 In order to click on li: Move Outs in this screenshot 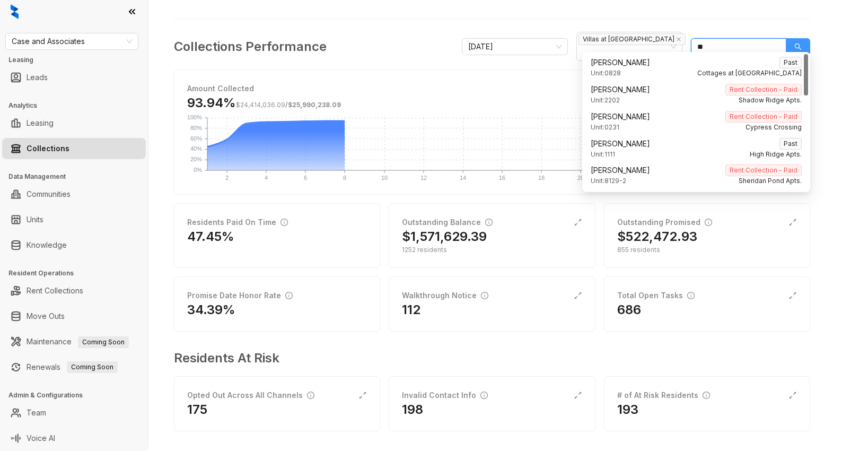, I will do `click(74, 316)`.